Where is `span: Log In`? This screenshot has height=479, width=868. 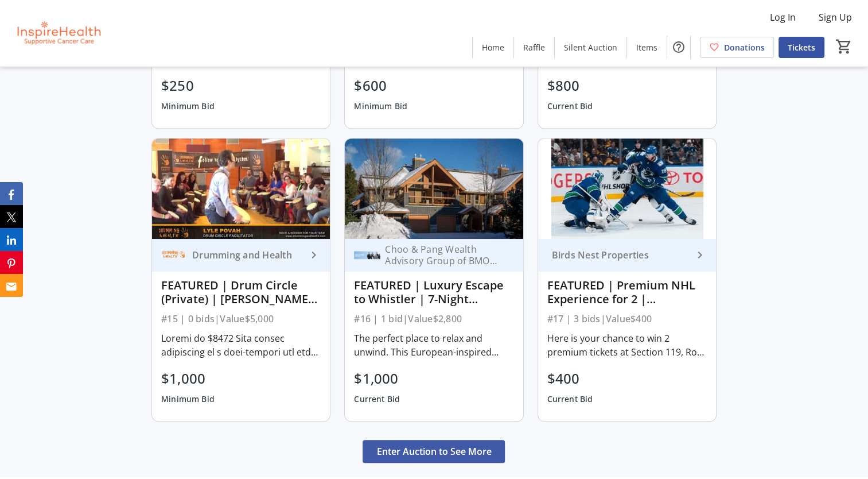 span: Log In is located at coordinates (783, 17).